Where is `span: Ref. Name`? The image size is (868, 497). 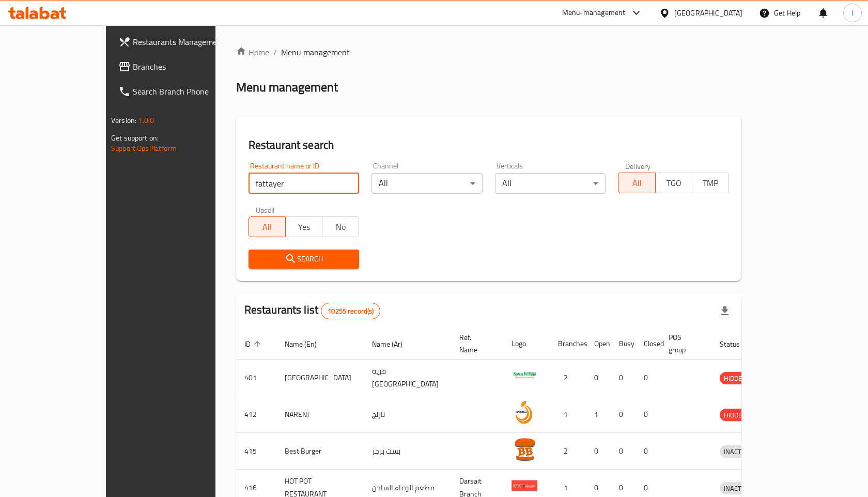
span: Ref. Name is located at coordinates (475, 344).